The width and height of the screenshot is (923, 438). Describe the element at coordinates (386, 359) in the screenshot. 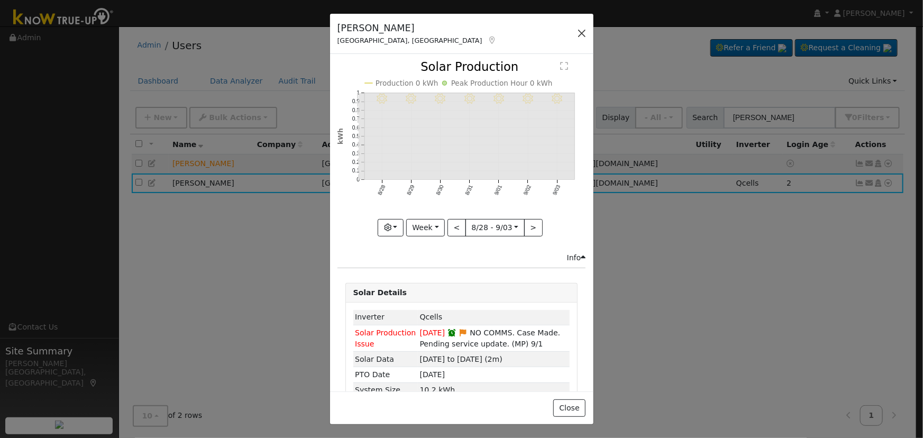

I see `td: Solar Data` at that location.